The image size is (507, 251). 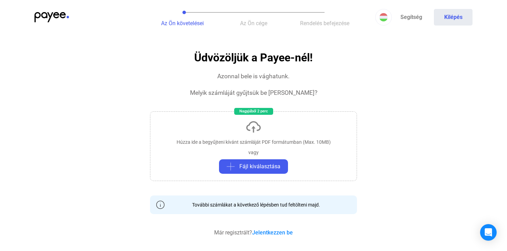 What do you see at coordinates (160, 205) in the screenshot?
I see `img: info-grey-outline` at bounding box center [160, 205].